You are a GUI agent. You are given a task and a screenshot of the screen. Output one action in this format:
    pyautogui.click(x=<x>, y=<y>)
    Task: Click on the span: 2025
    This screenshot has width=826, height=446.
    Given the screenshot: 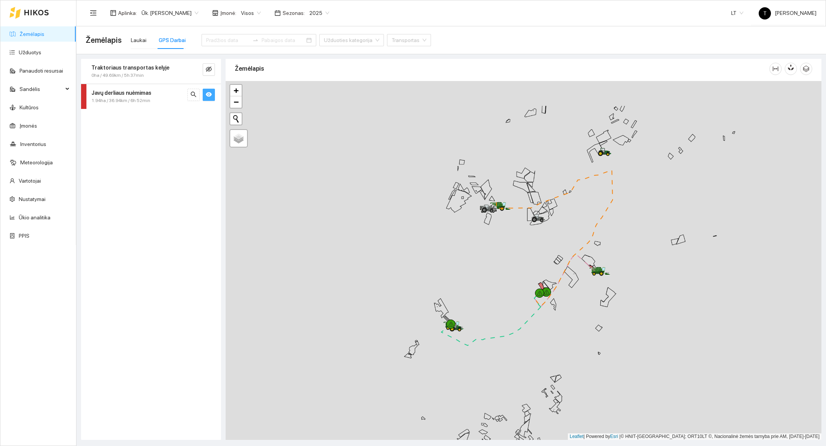 What is the action you would take?
    pyautogui.click(x=319, y=13)
    